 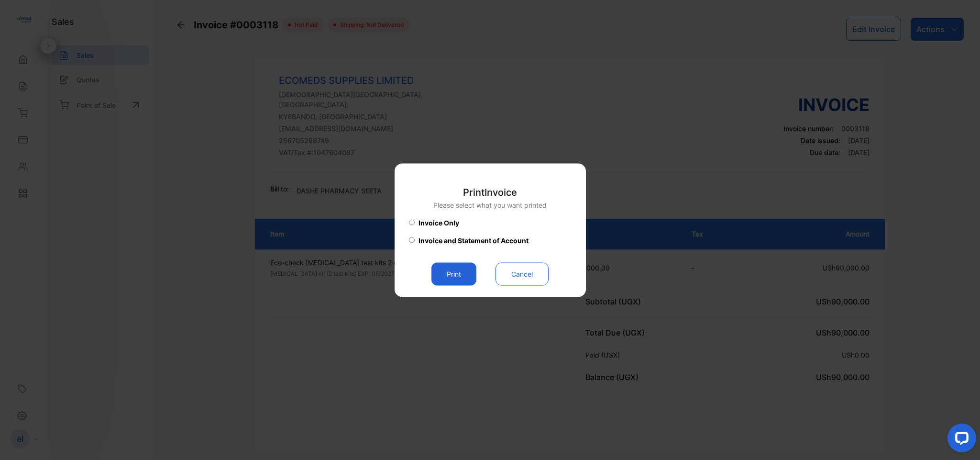 I want to click on p: Please select what you want printed, so click(x=490, y=204).